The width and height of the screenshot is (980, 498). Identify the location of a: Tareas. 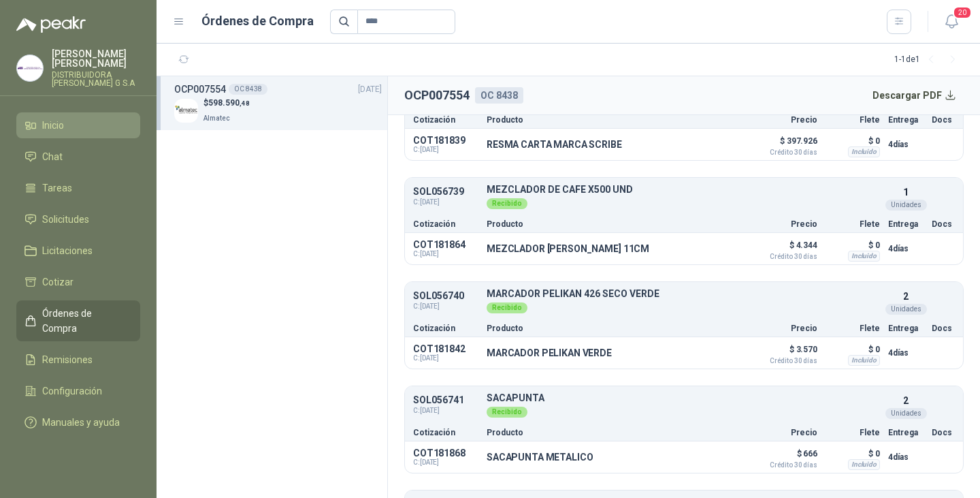
(78, 188).